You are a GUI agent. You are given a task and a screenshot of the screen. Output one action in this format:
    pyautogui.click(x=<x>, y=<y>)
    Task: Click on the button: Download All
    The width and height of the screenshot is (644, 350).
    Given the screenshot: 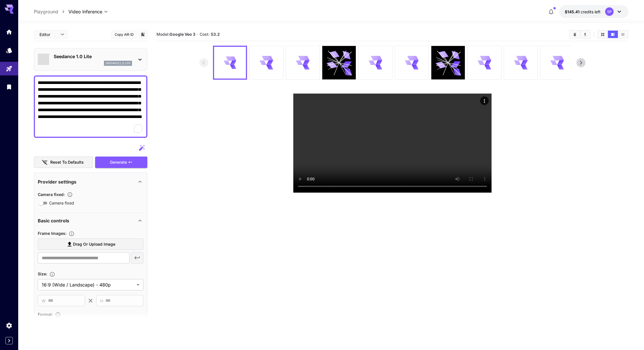 What is the action you would take?
    pyautogui.click(x=585, y=35)
    